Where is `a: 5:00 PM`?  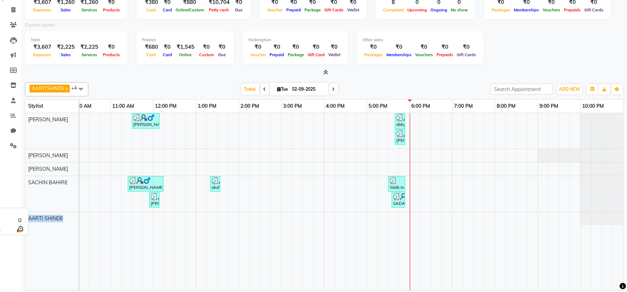
a: 5:00 PM is located at coordinates (378, 106).